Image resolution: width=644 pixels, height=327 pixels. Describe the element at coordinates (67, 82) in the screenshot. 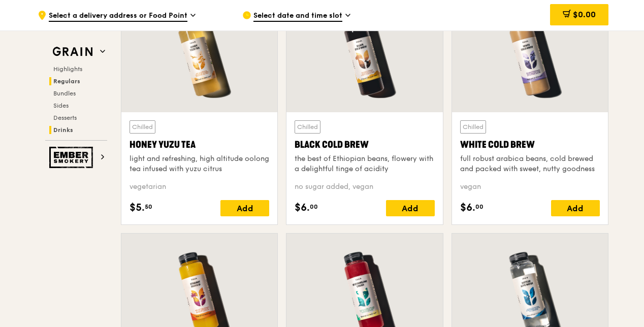

I see `span: Regulars` at that location.